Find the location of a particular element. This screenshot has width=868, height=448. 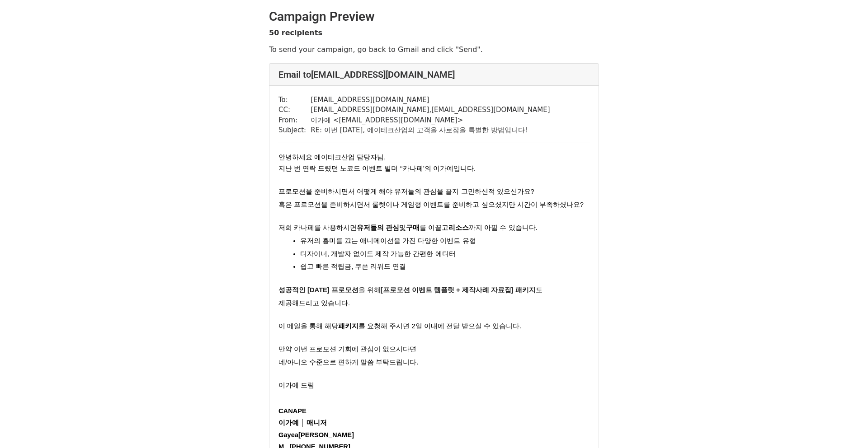

span: 만약 이번 프로모션 기회에 관심이 없으시다면 is located at coordinates (347, 349).